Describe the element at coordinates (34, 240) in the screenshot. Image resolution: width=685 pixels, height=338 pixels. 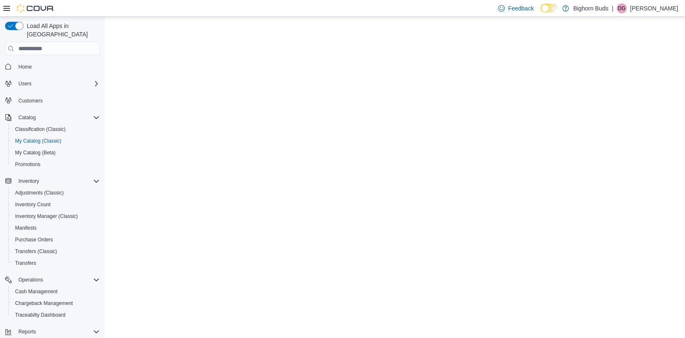
I see `a: Purchase Orders` at that location.